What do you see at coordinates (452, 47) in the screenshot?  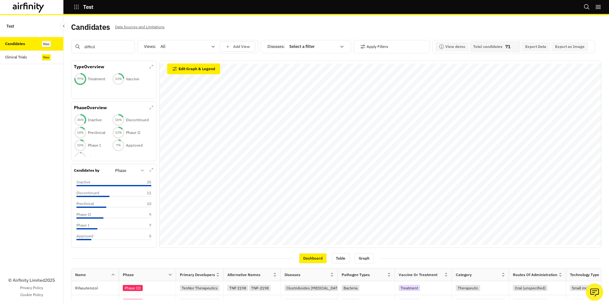 I see `button: View demo` at bounding box center [452, 47].